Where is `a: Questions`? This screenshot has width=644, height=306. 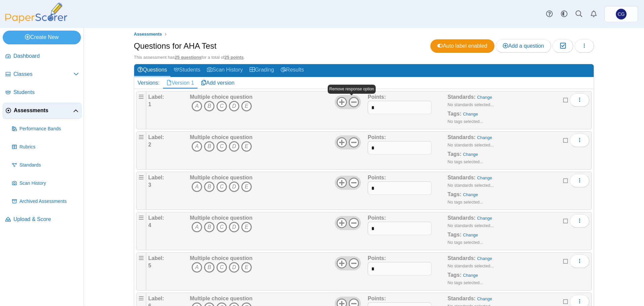
a: Questions is located at coordinates (152, 70).